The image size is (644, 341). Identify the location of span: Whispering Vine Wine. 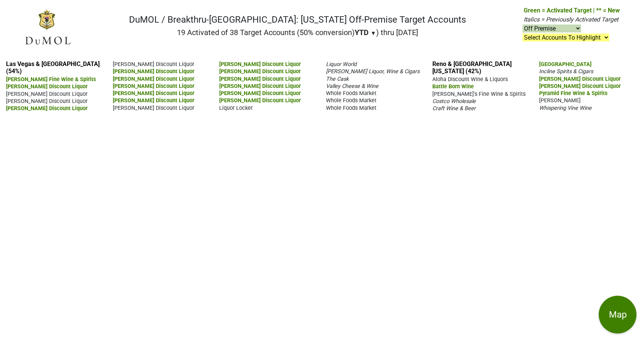
(565, 108).